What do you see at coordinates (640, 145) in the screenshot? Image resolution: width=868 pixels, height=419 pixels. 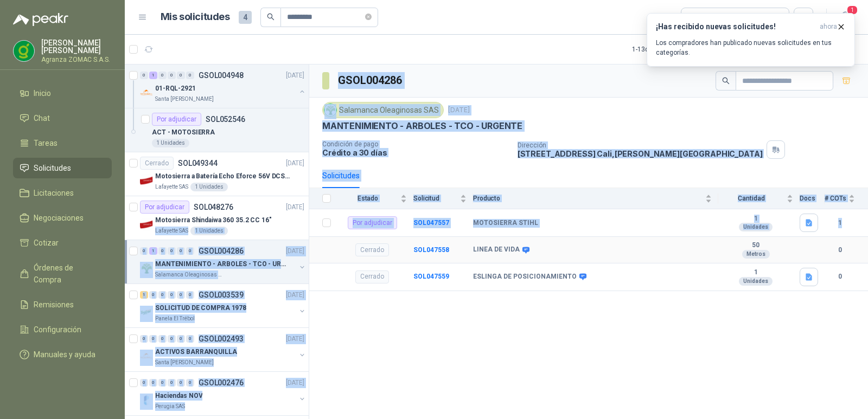 I see `p: Dirección` at bounding box center [640, 145].